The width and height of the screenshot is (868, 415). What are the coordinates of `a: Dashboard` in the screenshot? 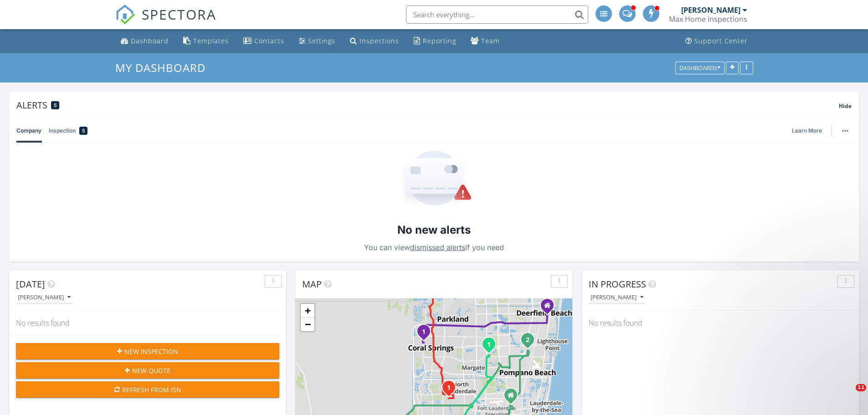 It's located at (144, 41).